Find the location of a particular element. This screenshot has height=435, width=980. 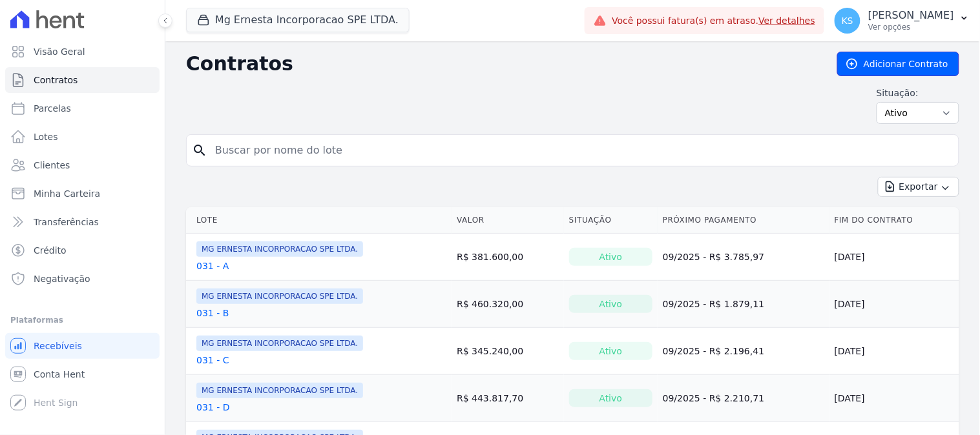

th: Situação is located at coordinates (610, 220).